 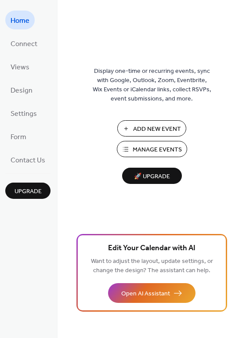 I want to click on span: Contact Us, so click(x=28, y=160).